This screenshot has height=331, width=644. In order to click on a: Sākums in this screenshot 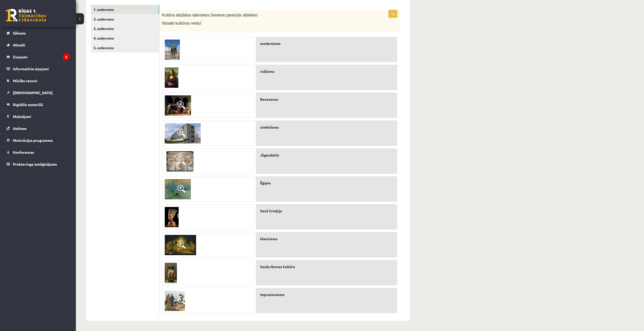, I will do `click(38, 33)`.